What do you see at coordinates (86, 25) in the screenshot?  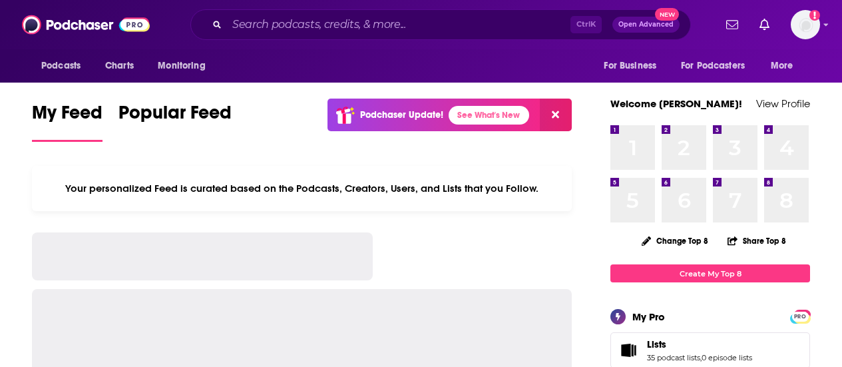 I see `a: Podchaser - Follow, Share and Rate Podcasts` at bounding box center [86, 25].